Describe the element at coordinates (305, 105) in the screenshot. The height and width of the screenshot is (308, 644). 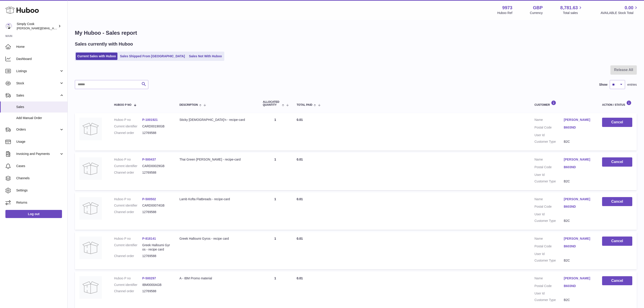
I see `span: Total paid` at that location.